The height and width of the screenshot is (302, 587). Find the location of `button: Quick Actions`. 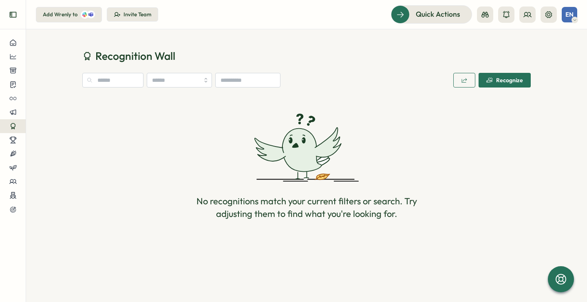

button: Quick Actions is located at coordinates (431, 14).